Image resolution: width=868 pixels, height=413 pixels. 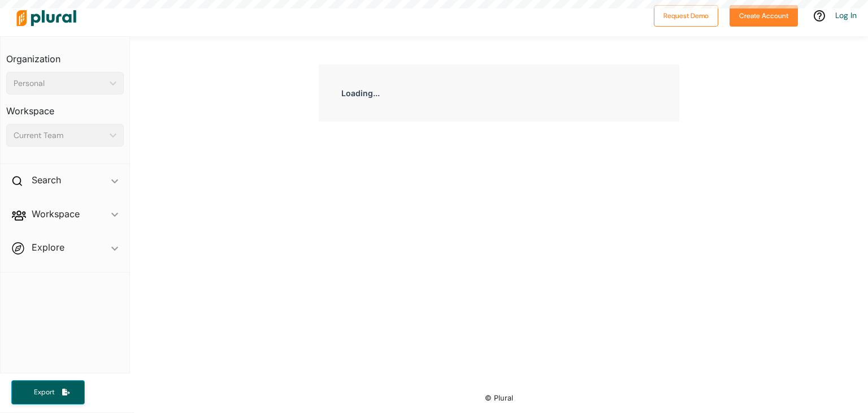 I want to click on button: Create Account, so click(x=763, y=16).